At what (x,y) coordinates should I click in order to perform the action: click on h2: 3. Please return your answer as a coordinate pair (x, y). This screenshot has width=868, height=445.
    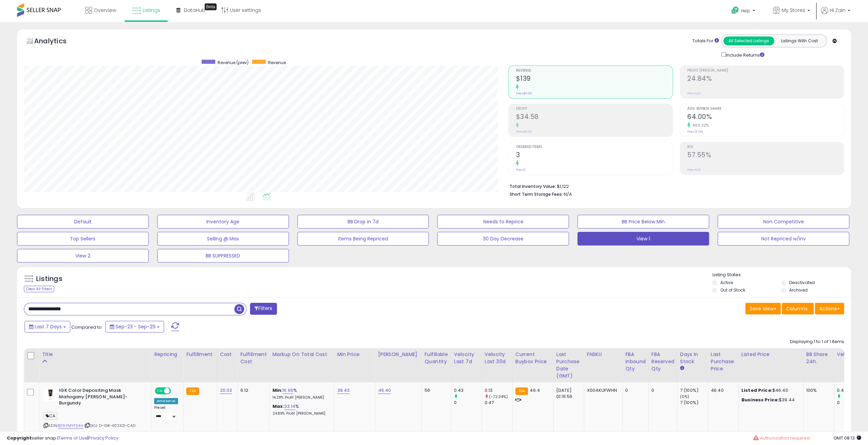
    Looking at the image, I should click on (594, 156).